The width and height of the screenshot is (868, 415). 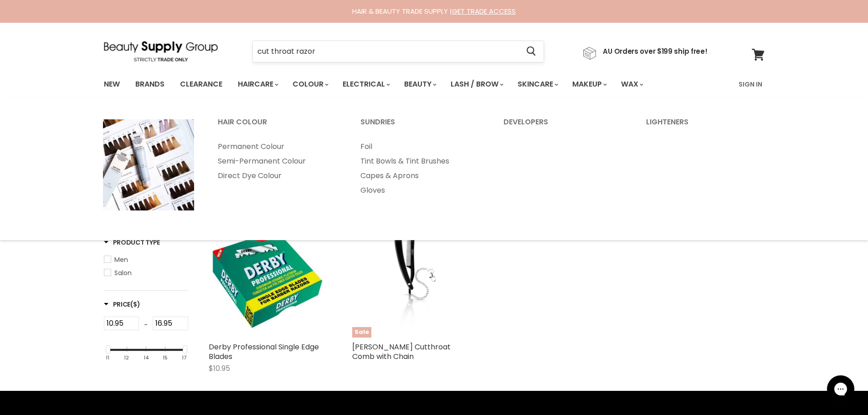 I want to click on a: Direct Dye Colour, so click(x=277, y=176).